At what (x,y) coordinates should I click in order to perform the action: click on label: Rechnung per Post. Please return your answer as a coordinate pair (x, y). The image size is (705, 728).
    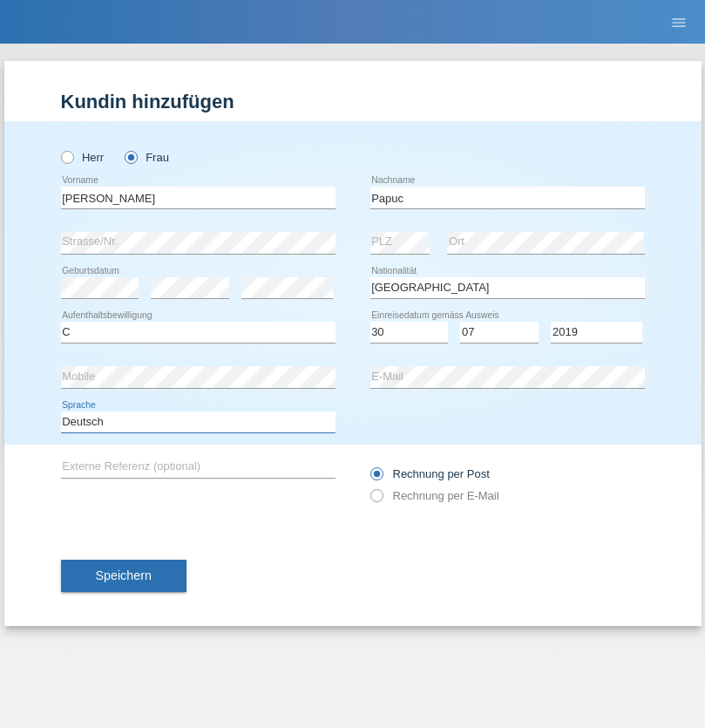
    Looking at the image, I should click on (429, 473).